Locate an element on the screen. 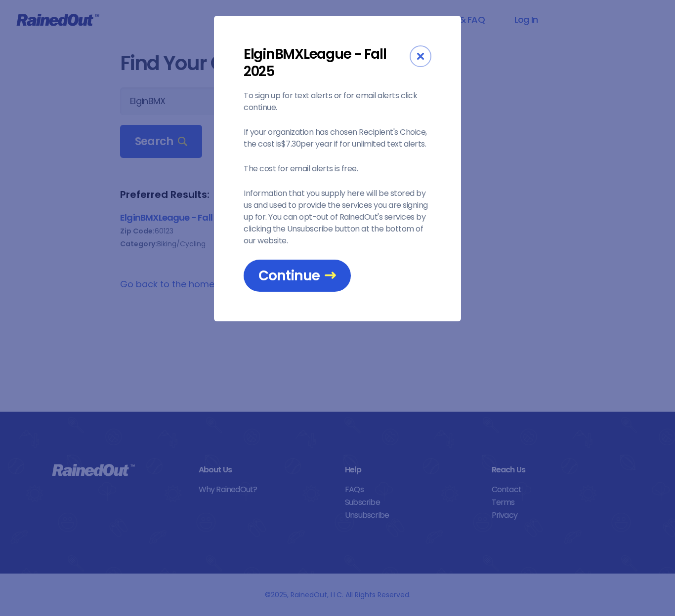 Image resolution: width=675 pixels, height=616 pixels. p: Information that you supply here will be stored by us and used to provide the services you are si... is located at coordinates (337, 218).